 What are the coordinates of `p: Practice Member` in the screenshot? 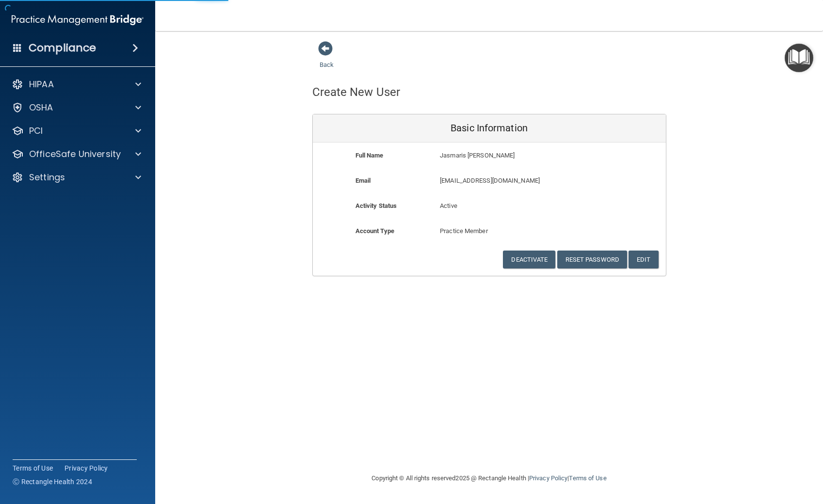 It's located at (489, 231).